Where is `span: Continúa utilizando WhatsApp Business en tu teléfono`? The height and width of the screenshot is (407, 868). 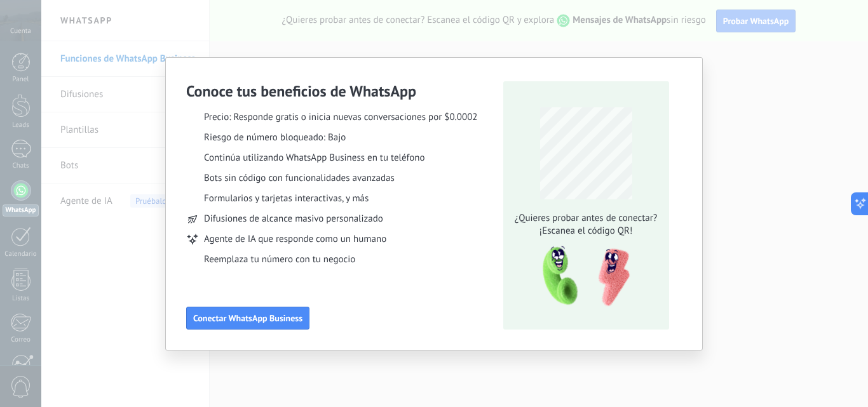
span: Continúa utilizando WhatsApp Business en tu teléfono is located at coordinates (314, 158).